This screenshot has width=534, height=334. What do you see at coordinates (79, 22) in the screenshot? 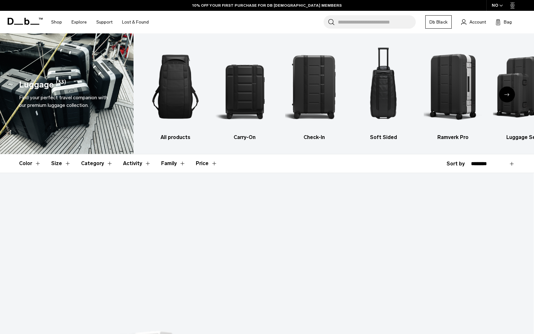
I see `a: Explore` at bounding box center [79, 22].